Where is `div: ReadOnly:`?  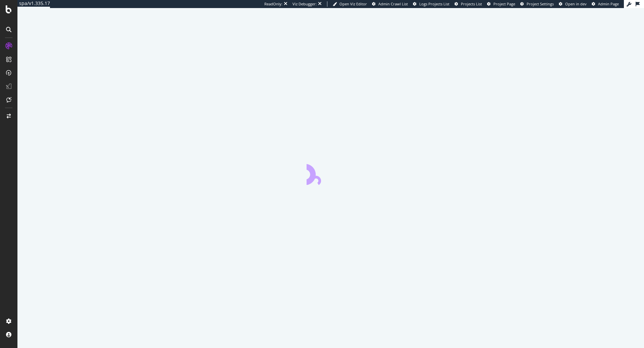 div: ReadOnly: is located at coordinates (273, 4).